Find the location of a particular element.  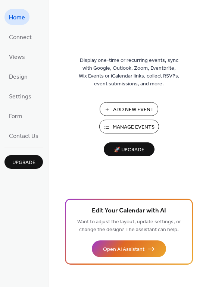

a: Settings is located at coordinates (20, 96).